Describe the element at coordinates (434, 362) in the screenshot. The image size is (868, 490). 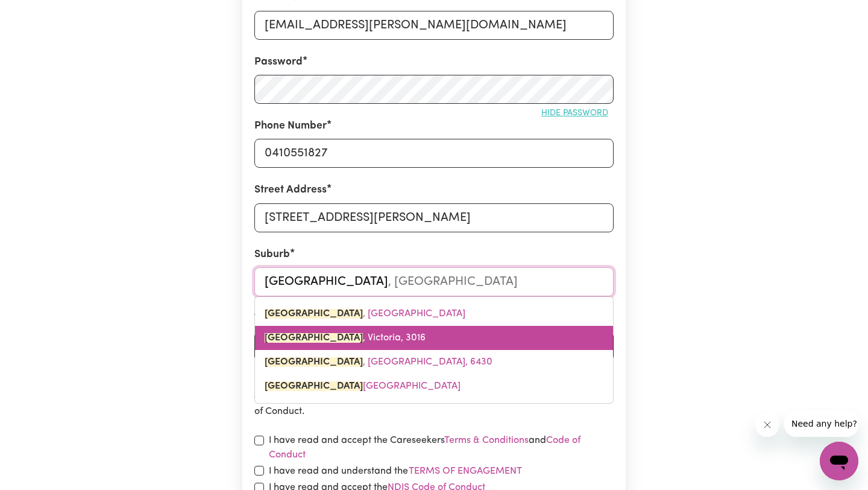
I see `a: WILLIAMSTOWN, Western Australia, 6430` at that location.